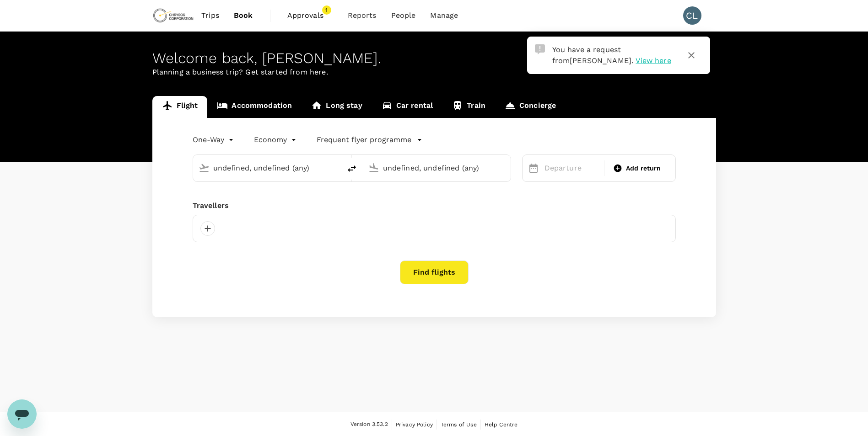  I want to click on a: Concierge, so click(530, 107).